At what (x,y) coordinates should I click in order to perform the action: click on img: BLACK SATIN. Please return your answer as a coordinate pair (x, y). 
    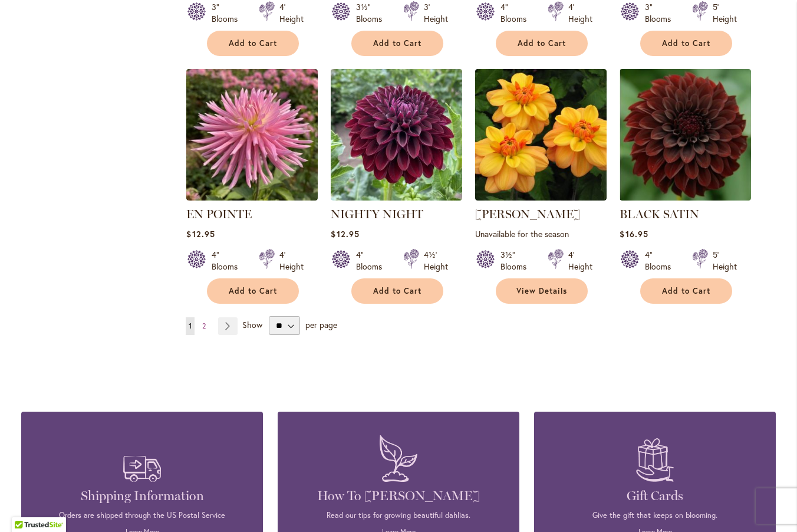
    Looking at the image, I should click on (685, 135).